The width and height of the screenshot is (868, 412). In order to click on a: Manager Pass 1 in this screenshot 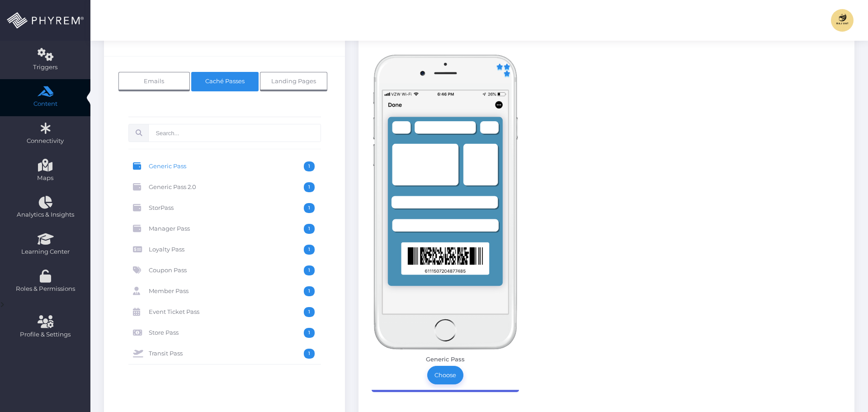, I will do `click(224, 229)`.